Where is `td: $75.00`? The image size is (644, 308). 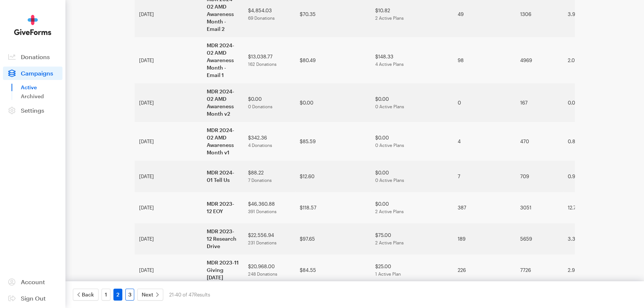 td: $75.00 is located at coordinates (412, 239).